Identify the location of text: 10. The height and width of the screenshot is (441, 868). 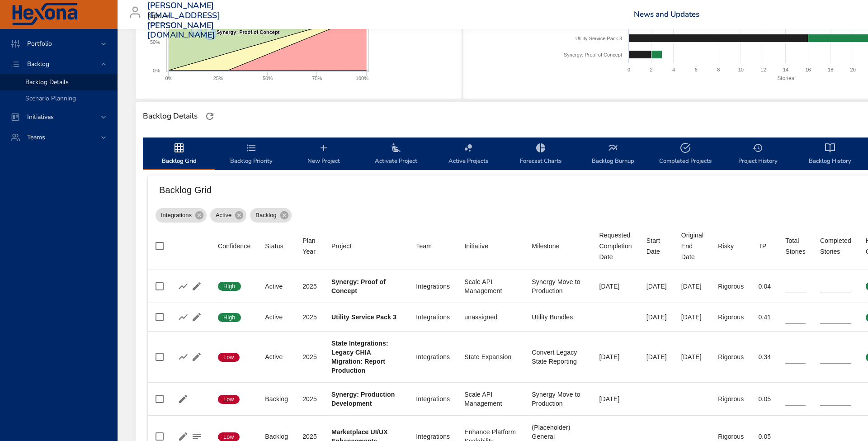
(741, 70).